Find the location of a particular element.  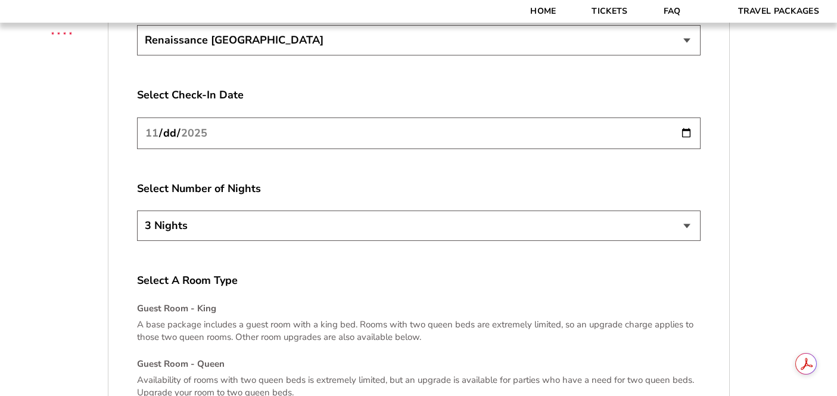

label: Select A Room Type is located at coordinates (419, 280).